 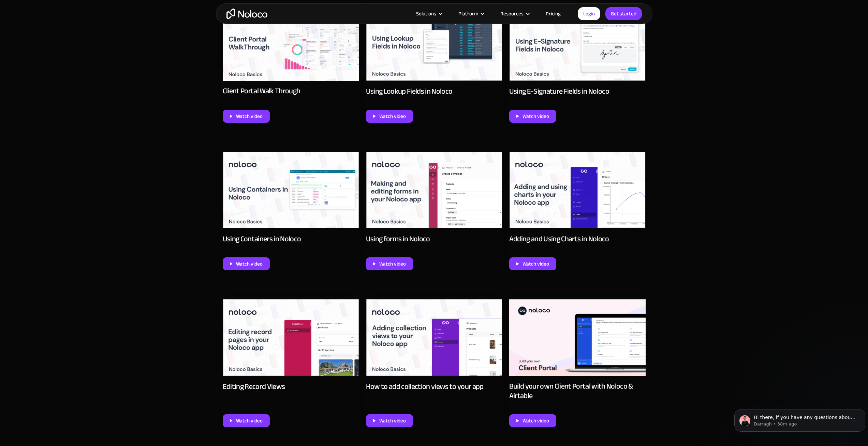 I want to click on a: Client Portal Walk ThroughWatch video, so click(x=291, y=61).